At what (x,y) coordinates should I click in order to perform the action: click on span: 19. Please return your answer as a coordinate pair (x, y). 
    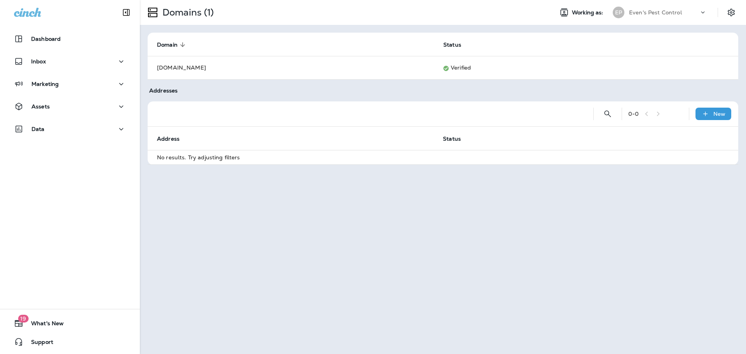
    Looking at the image, I should click on (23, 319).